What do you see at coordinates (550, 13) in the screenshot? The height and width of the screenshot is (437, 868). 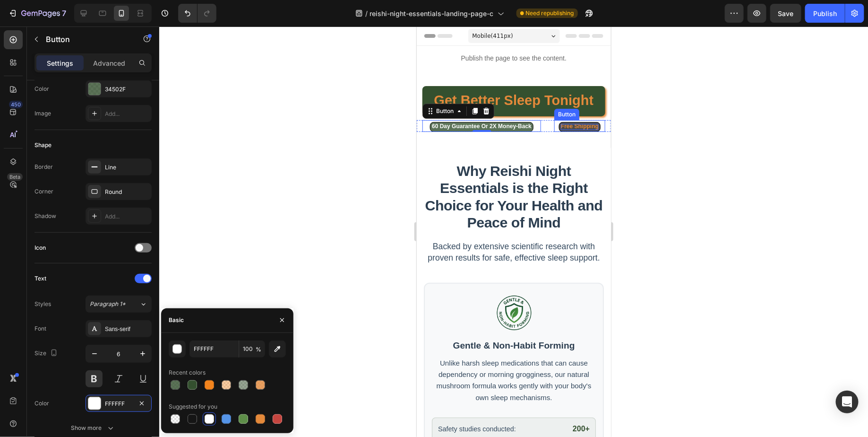 I see `span: Need republishing` at bounding box center [550, 13].